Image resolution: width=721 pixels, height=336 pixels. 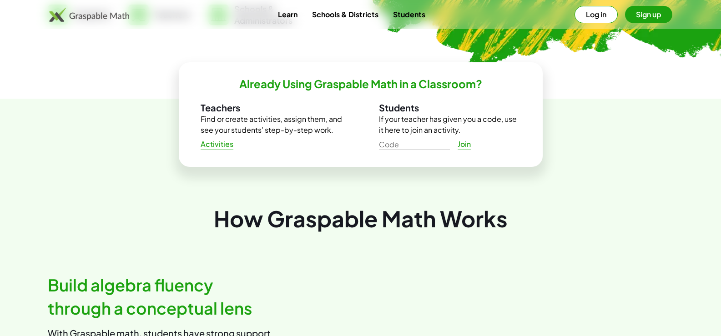 I want to click on p: If your teacher has given you a code, use it here to join an activity., so click(x=450, y=125).